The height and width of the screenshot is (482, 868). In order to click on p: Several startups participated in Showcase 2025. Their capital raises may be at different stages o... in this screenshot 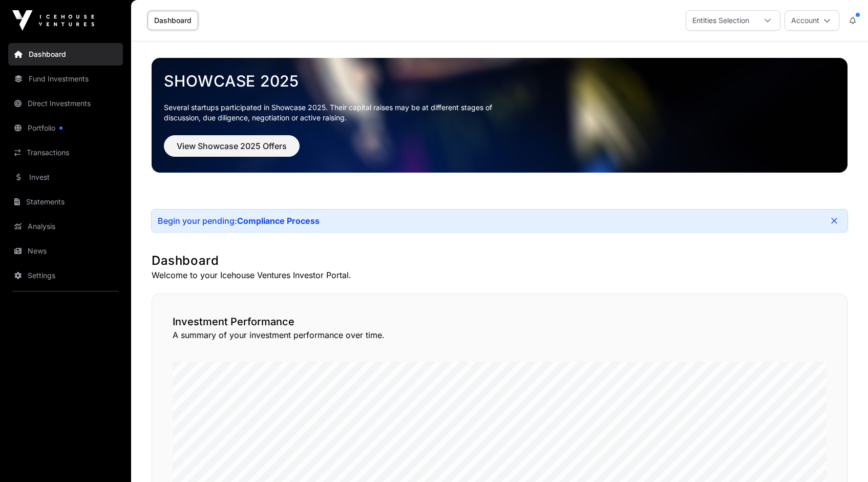, I will do `click(336, 113)`.